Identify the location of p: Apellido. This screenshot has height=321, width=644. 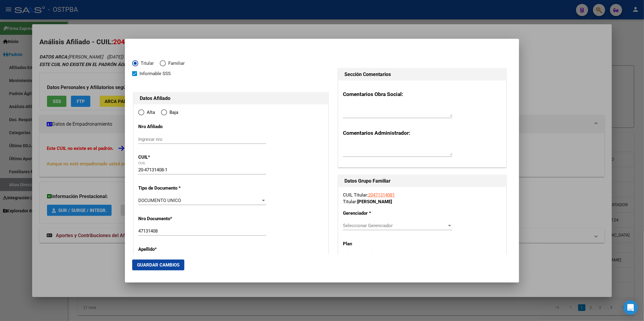
(166, 249).